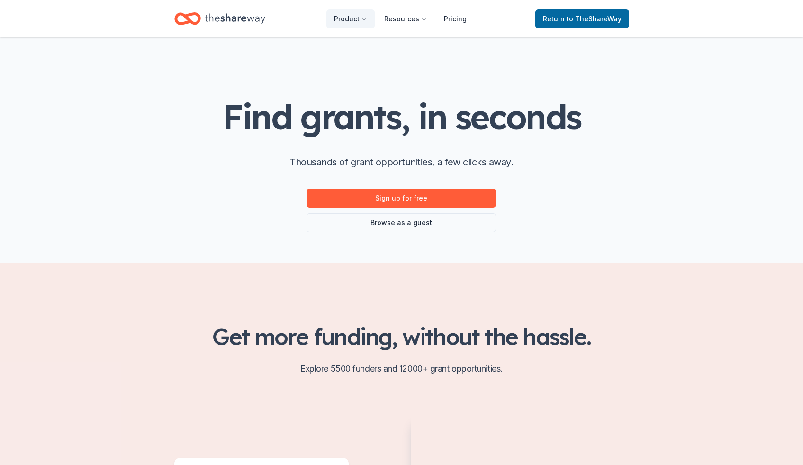 This screenshot has width=803, height=465. Describe the element at coordinates (351, 19) in the screenshot. I see `button: Product` at that location.